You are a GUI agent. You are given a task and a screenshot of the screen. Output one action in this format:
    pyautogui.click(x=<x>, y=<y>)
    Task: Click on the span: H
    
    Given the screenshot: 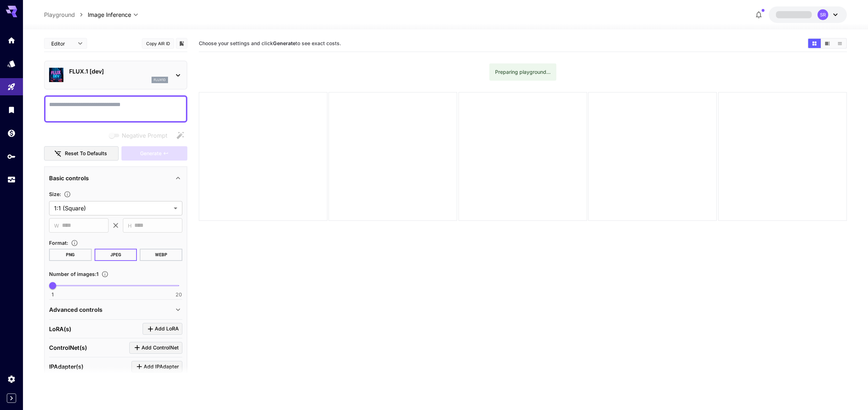 What is the action you would take?
    pyautogui.click(x=130, y=226)
    